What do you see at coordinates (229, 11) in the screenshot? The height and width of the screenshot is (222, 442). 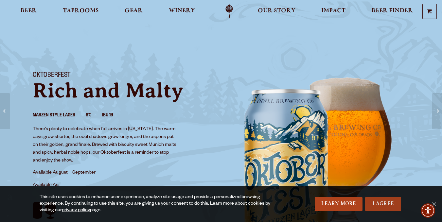 I see `a: Odell Home` at bounding box center [229, 11].